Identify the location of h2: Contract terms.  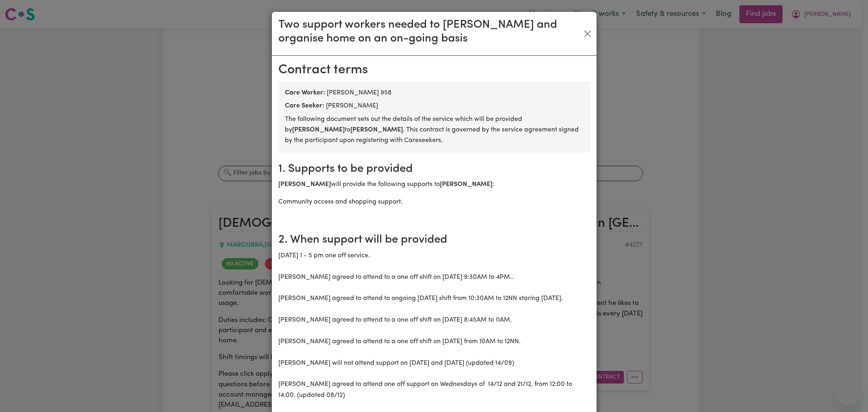
(434, 70).